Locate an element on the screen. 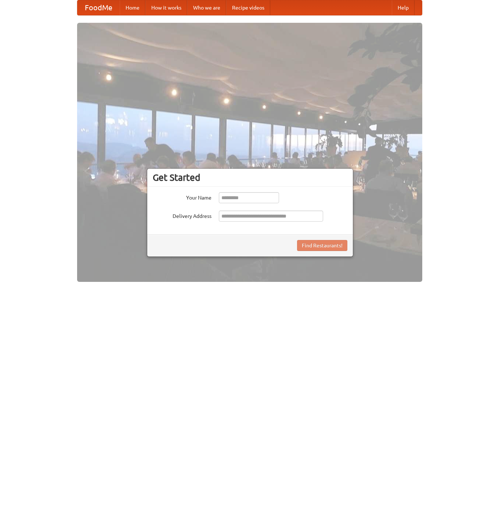 This screenshot has height=520, width=499. a: Home is located at coordinates (133, 8).